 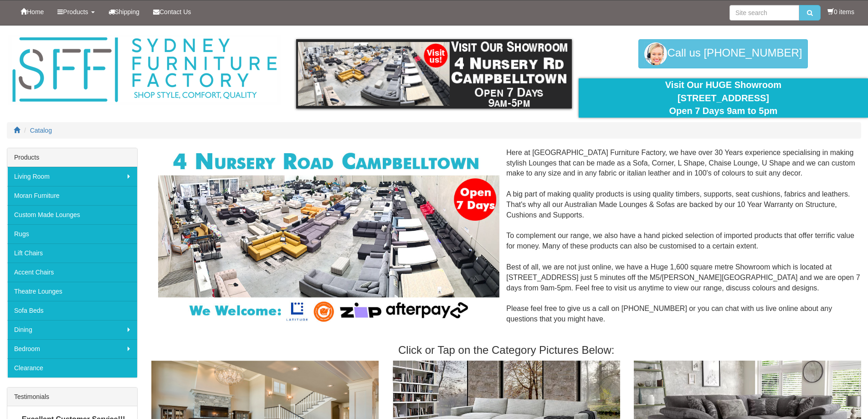 What do you see at coordinates (72, 253) in the screenshot?
I see `a: Lift Chairs` at bounding box center [72, 253].